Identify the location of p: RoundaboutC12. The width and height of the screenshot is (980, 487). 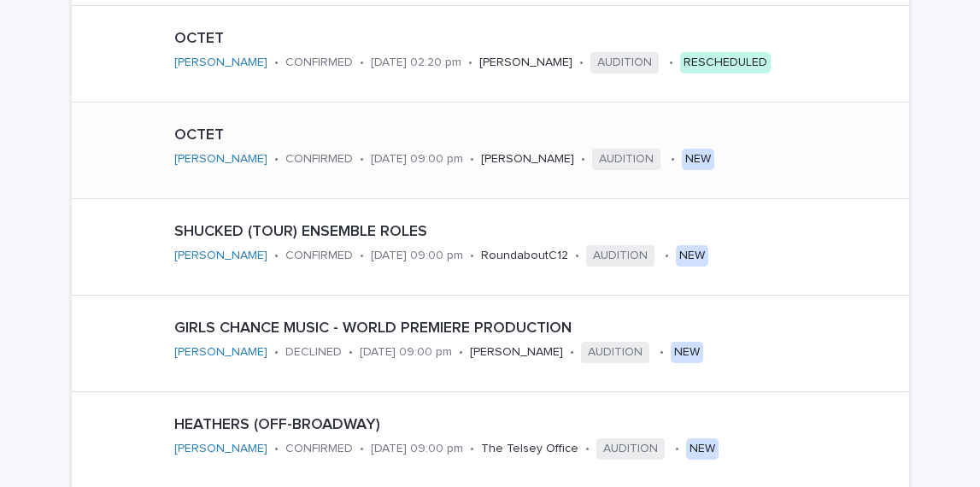
(524, 255).